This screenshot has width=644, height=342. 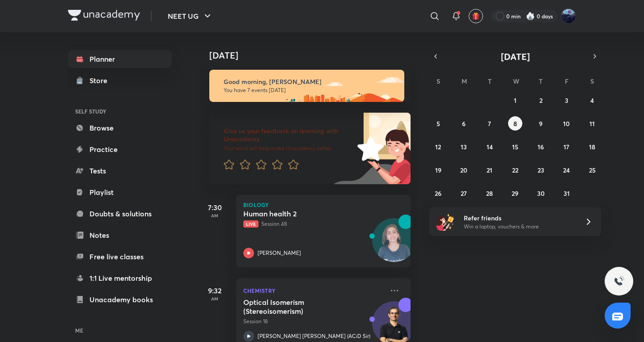 What do you see at coordinates (566, 193) in the screenshot?
I see `button: October 31, 2025` at bounding box center [566, 193].